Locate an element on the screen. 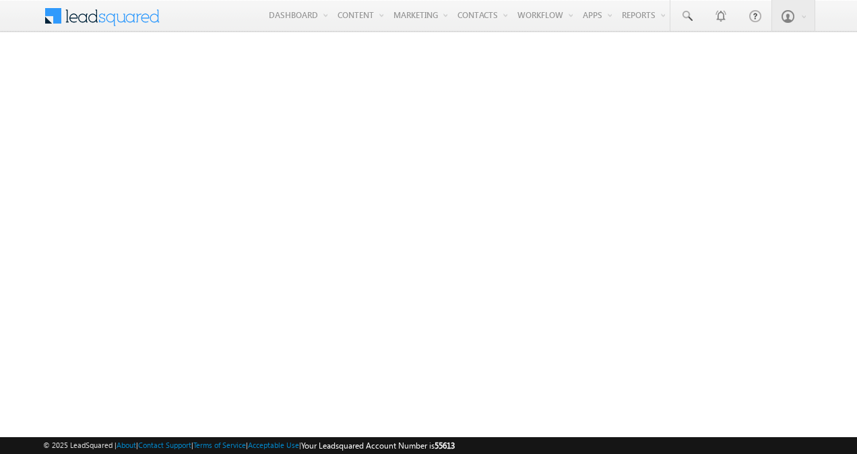  a: About is located at coordinates (126, 445).